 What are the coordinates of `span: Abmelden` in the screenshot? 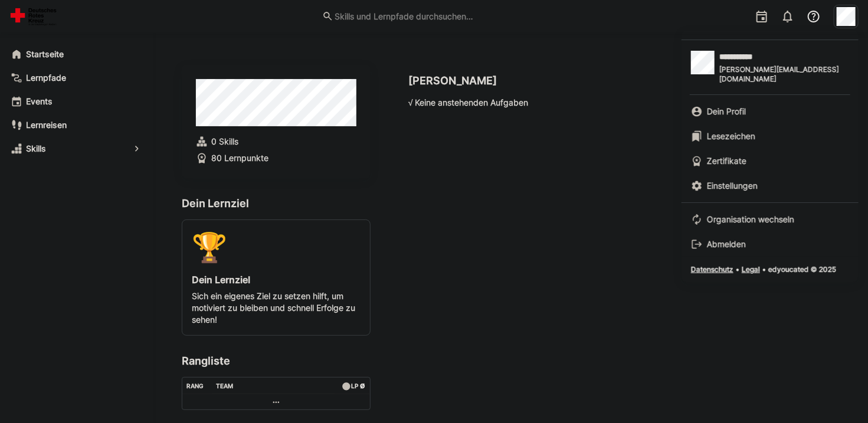 It's located at (726, 244).